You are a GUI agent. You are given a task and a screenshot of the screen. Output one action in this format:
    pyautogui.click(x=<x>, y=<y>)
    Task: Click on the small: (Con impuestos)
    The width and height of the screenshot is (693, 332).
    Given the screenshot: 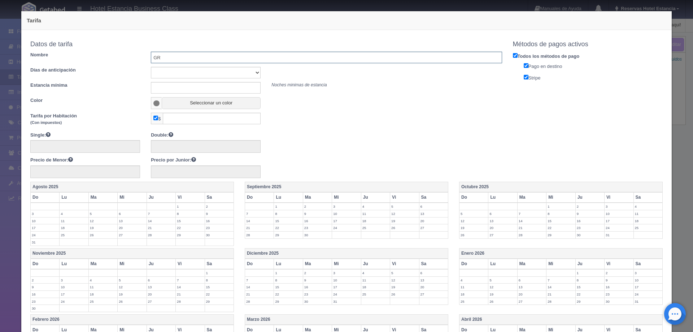 What is the action you would take?
    pyautogui.click(x=46, y=122)
    